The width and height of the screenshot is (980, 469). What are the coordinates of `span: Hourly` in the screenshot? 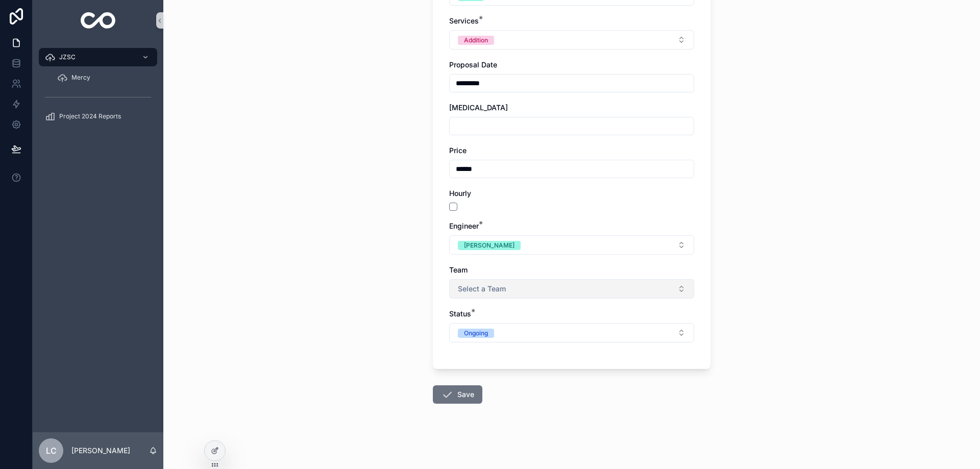 It's located at (460, 193).